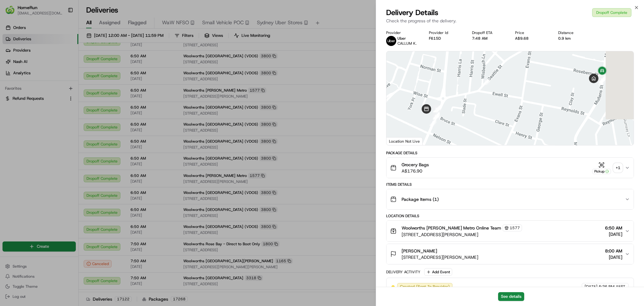 This screenshot has width=644, height=306. I want to click on span: Package Items ( 1 ), so click(420, 199).